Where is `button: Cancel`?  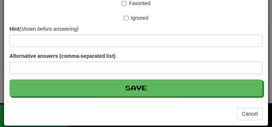 button: Cancel is located at coordinates (250, 114).